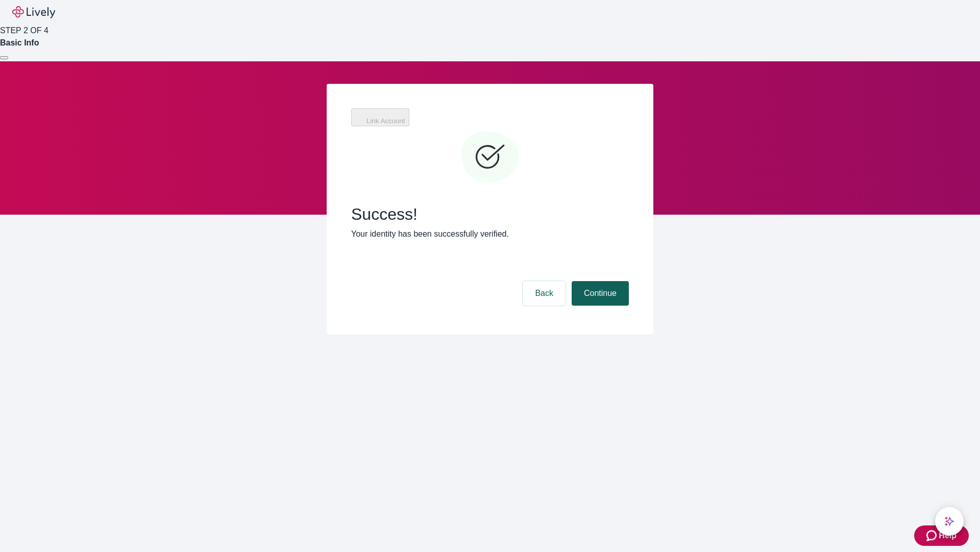  Describe the element at coordinates (949, 521) in the screenshot. I see `button: chat` at that location.